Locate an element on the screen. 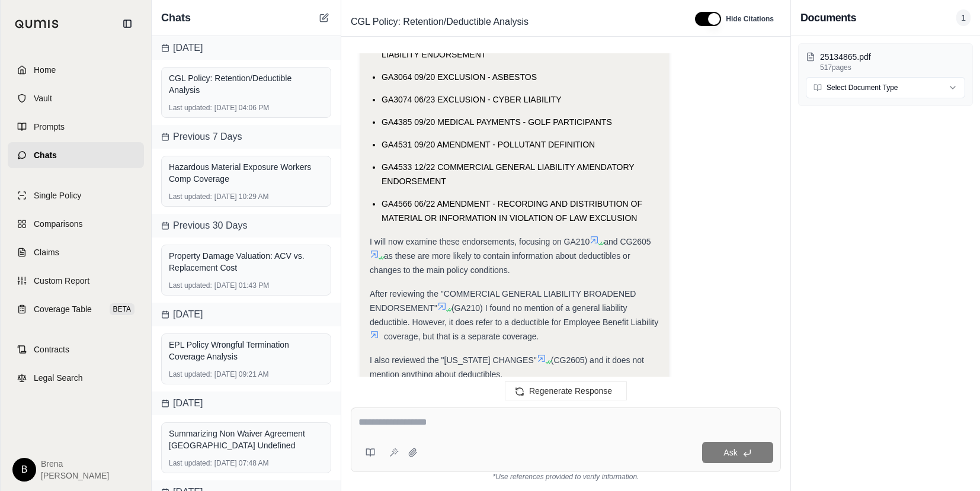  span: Vault is located at coordinates (42, 98).